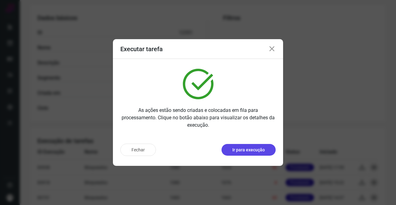  What do you see at coordinates (198, 84) in the screenshot?
I see `img: verified.svg` at bounding box center [198, 84].